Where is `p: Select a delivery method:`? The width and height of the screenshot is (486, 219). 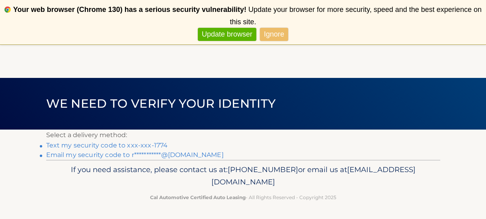 p: Select a delivery method: is located at coordinates (243, 135).